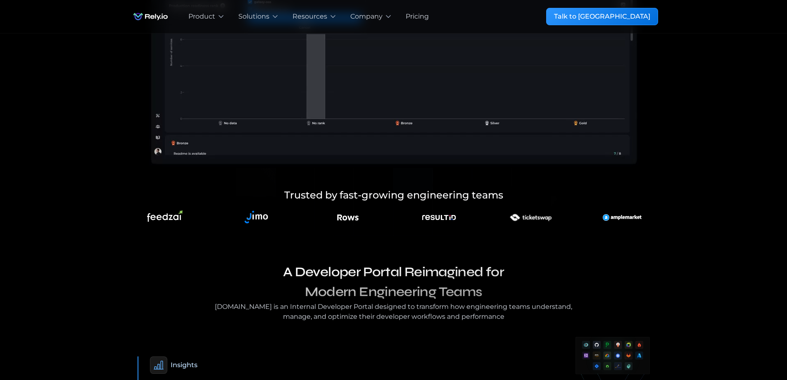  What do you see at coordinates (310, 17) in the screenshot?
I see `div: Resources` at bounding box center [310, 17].